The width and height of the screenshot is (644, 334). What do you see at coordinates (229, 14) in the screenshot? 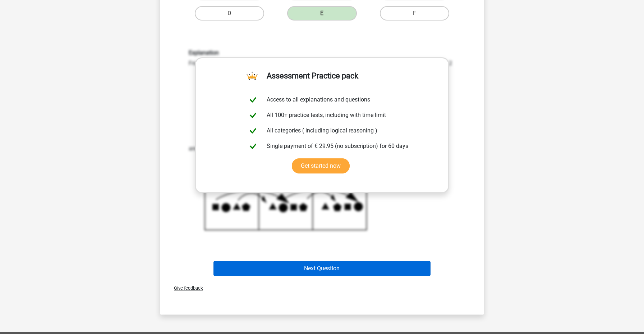
I see `label: D` at bounding box center [229, 14].